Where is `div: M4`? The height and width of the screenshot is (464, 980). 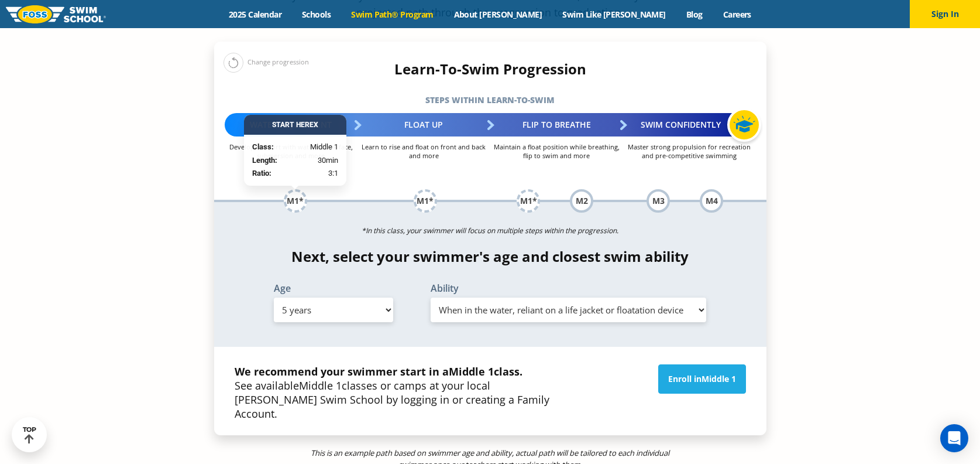
div: M4 is located at coordinates (711, 201).